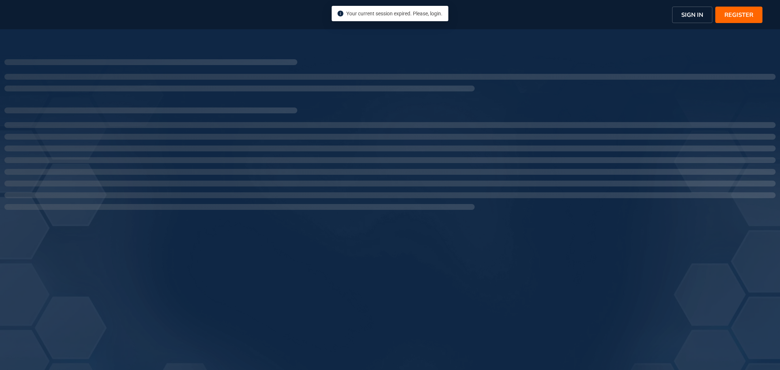 The width and height of the screenshot is (780, 370). Describe the element at coordinates (693, 15) in the screenshot. I see `button: SIGN IN` at that location.